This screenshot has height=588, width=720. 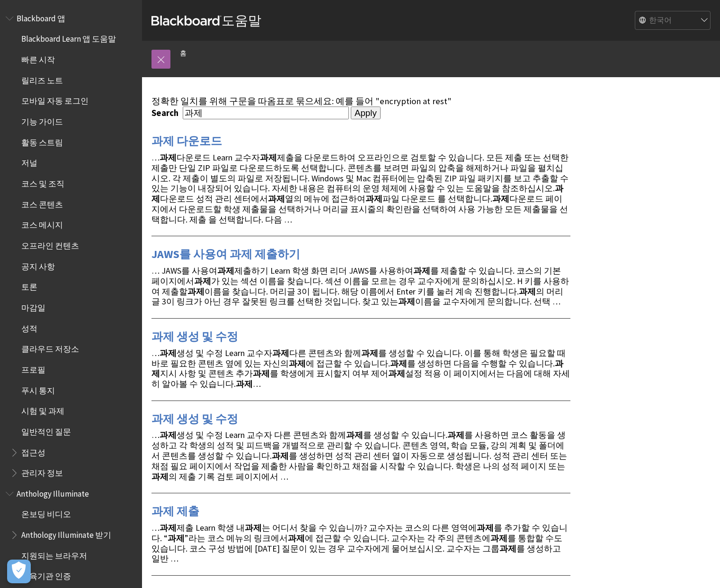 What do you see at coordinates (206, 20) in the screenshot?
I see `a: Blackboard도움말` at bounding box center [206, 20].